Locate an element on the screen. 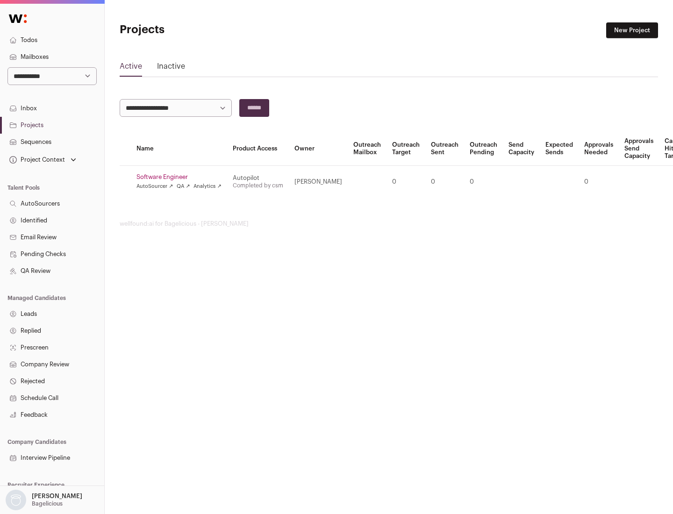 The width and height of the screenshot is (673, 514). th: Send Capacity is located at coordinates (521, 149).